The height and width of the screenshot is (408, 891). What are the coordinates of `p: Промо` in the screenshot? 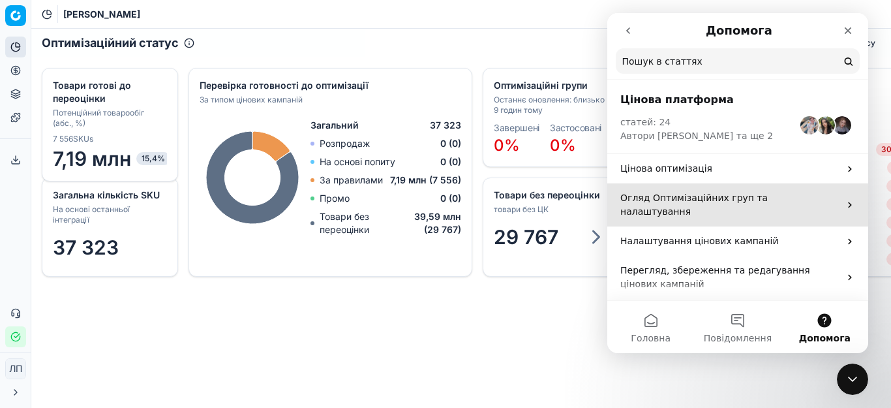 It's located at (335, 198).